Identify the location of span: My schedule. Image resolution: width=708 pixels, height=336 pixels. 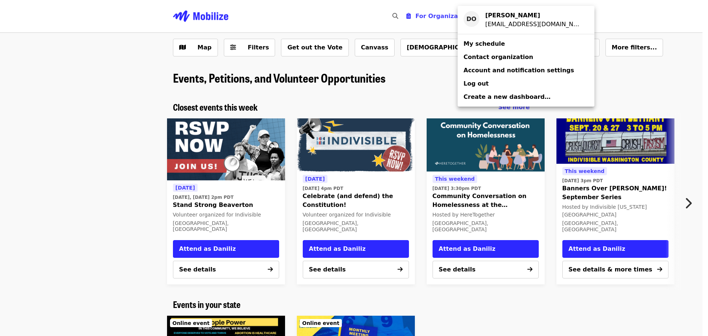
(484, 43).